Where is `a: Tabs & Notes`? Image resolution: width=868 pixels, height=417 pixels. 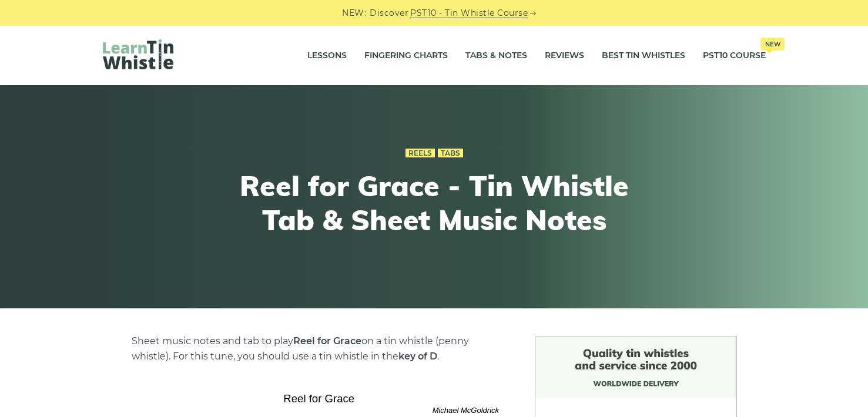 a: Tabs & Notes is located at coordinates (496, 55).